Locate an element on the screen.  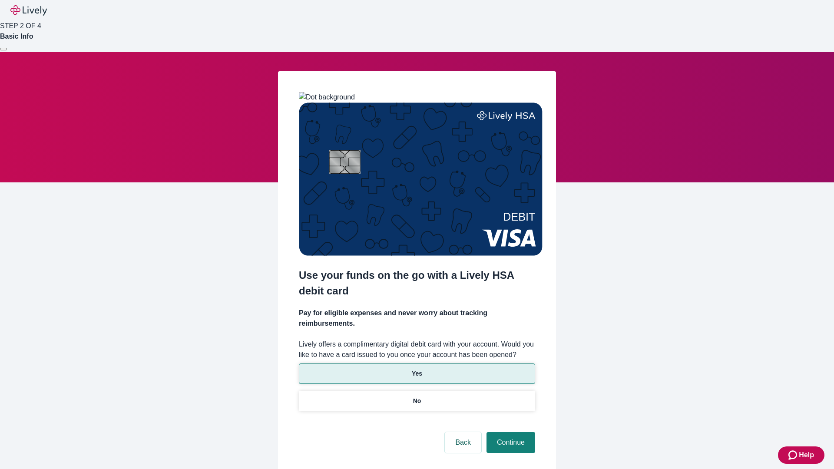
svg: Zendesk support icon is located at coordinates (793, 455).